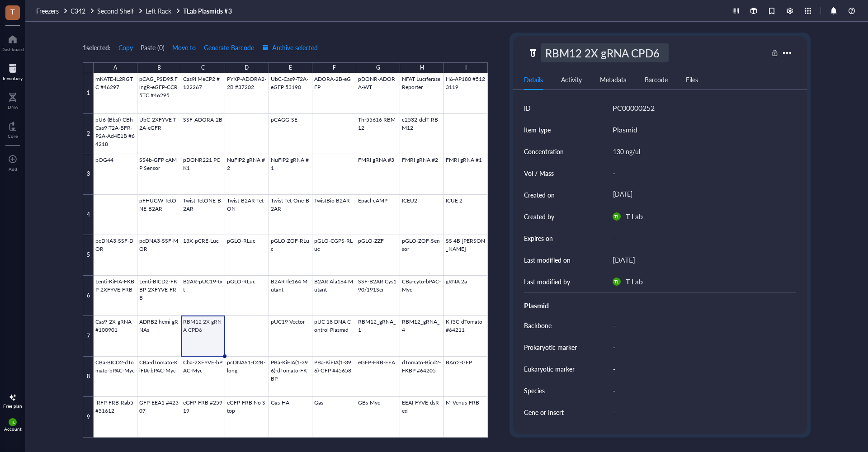 The image size is (868, 452). I want to click on a: C342, so click(83, 11).